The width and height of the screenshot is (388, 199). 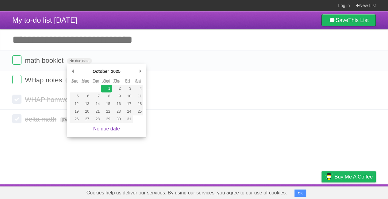 I want to click on button: Next Month, so click(x=140, y=71).